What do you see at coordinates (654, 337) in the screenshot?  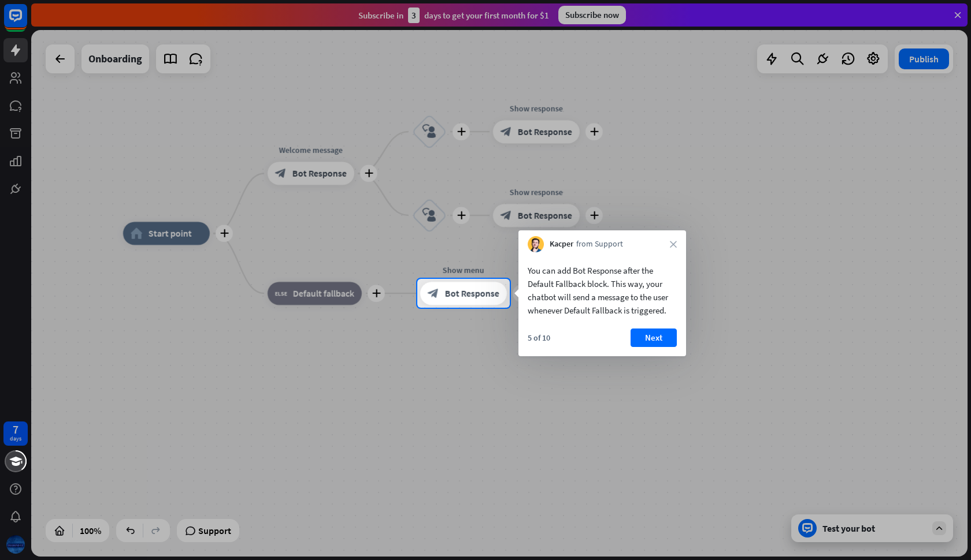 I see `button: Next` at bounding box center [654, 337].